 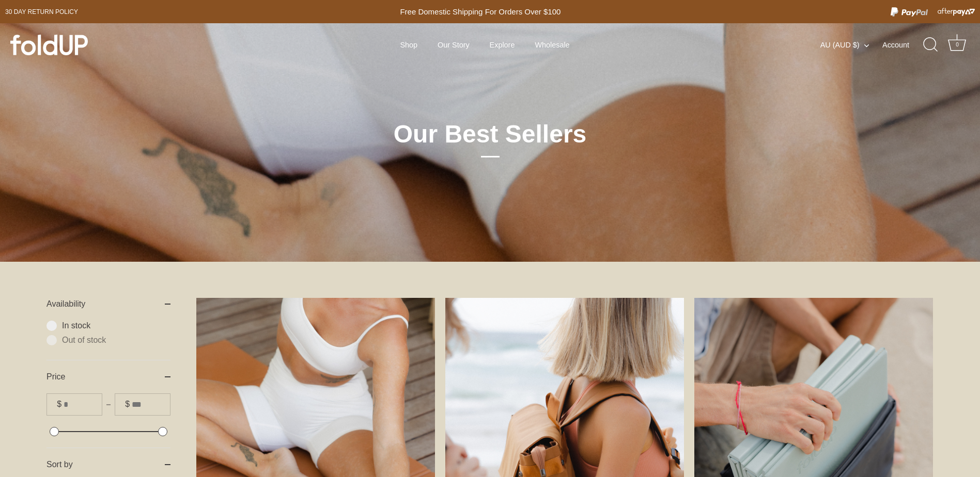 What do you see at coordinates (83, 405) in the screenshot?
I see `input: From` at bounding box center [83, 405].